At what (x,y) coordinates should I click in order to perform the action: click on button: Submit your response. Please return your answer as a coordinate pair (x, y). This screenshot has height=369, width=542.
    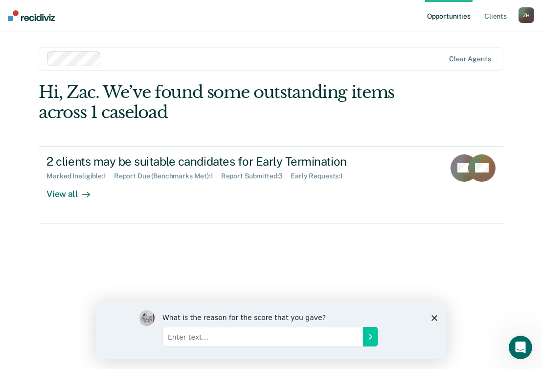
    Looking at the image, I should click on (275, 36).